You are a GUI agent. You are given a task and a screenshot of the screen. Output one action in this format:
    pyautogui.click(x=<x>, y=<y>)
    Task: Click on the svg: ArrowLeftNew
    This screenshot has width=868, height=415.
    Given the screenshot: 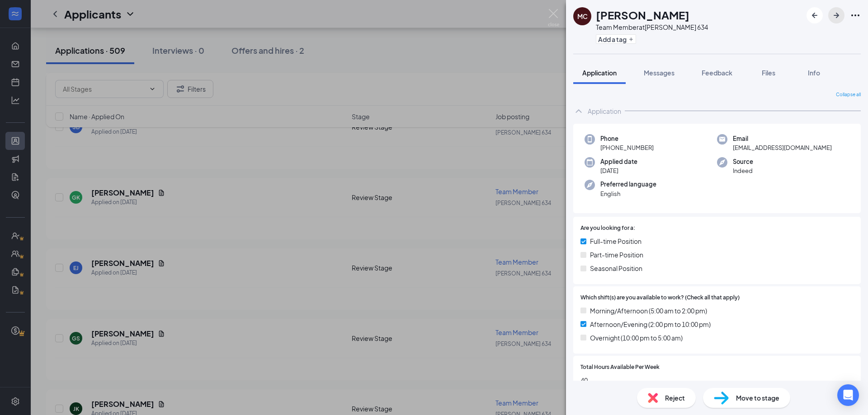 What is the action you would take?
    pyautogui.click(x=815, y=15)
    